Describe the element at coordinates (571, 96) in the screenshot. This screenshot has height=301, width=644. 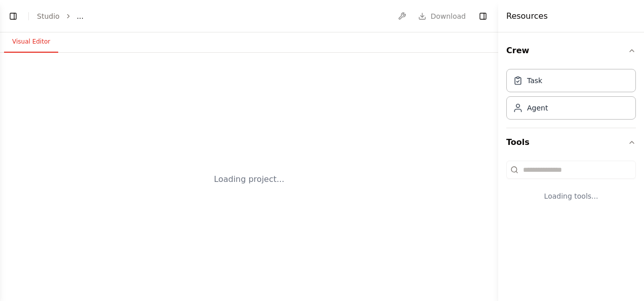
I see `div: Crew` at that location.